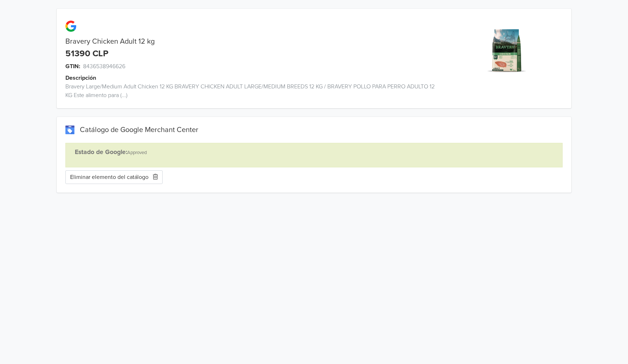 This screenshot has width=628, height=364. I want to click on img: product_image, so click(507, 50).